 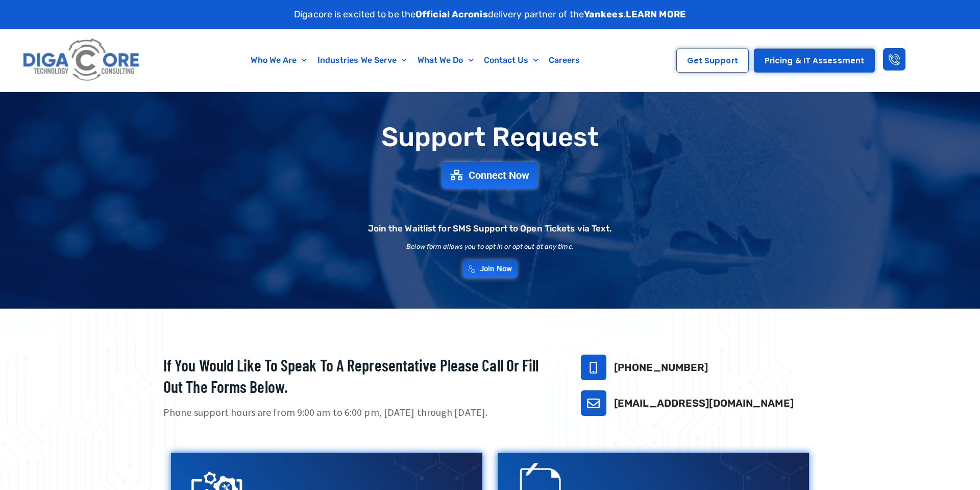 I want to click on a: Contact Us, so click(x=511, y=60).